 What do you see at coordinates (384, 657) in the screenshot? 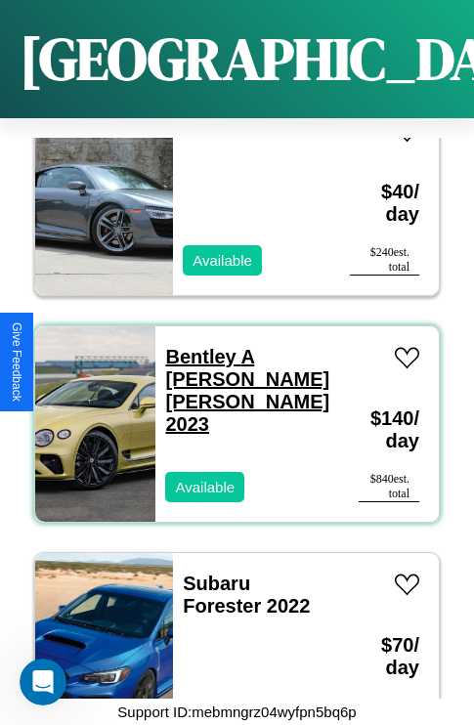
I see `h3: $ 70 / day` at bounding box center [384, 657].